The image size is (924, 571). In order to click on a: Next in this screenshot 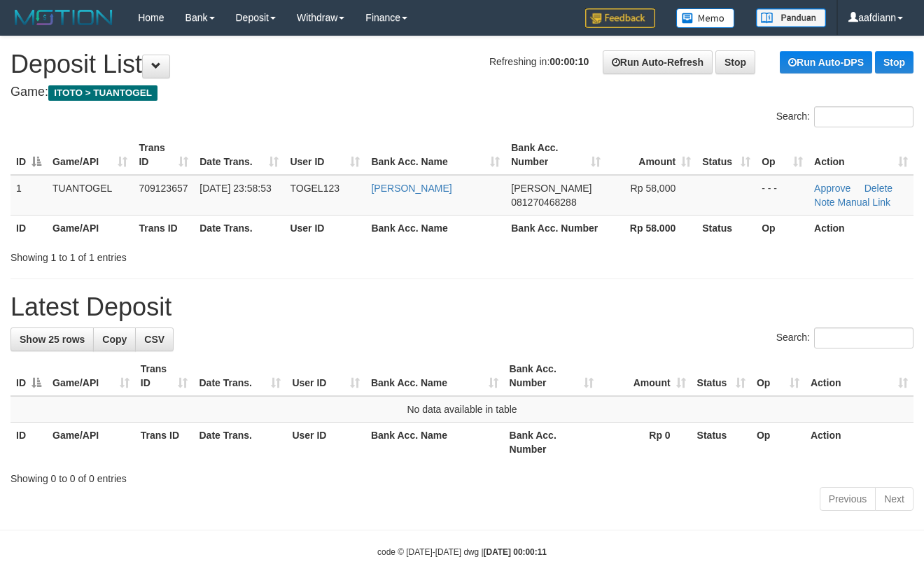, I will do `click(894, 498)`.